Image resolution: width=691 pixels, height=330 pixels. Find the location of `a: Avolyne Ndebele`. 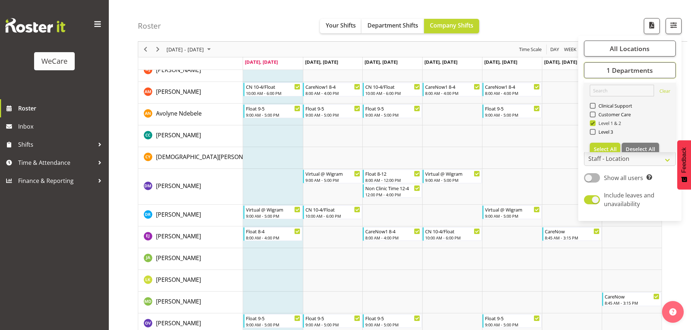

a: Avolyne Ndebele is located at coordinates (179, 114).